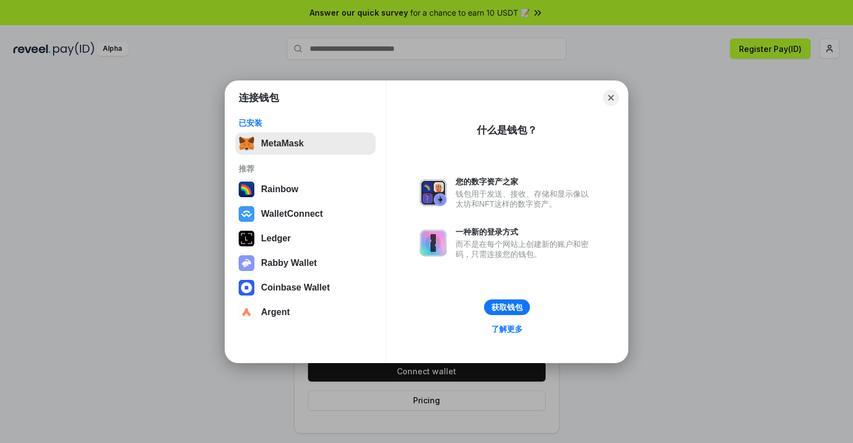 This screenshot has width=853, height=443. I want to click on button: 获取钱包, so click(507, 307).